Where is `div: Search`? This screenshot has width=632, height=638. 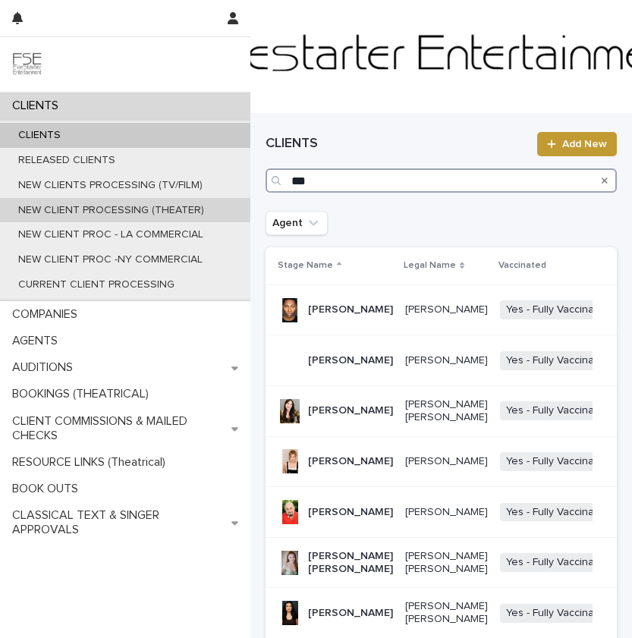 div: Search is located at coordinates (441, 181).